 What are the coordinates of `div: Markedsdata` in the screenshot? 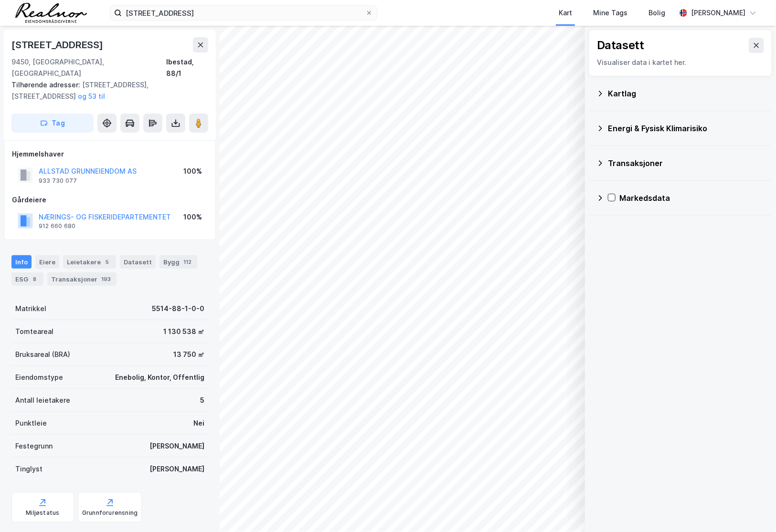 It's located at (692, 198).